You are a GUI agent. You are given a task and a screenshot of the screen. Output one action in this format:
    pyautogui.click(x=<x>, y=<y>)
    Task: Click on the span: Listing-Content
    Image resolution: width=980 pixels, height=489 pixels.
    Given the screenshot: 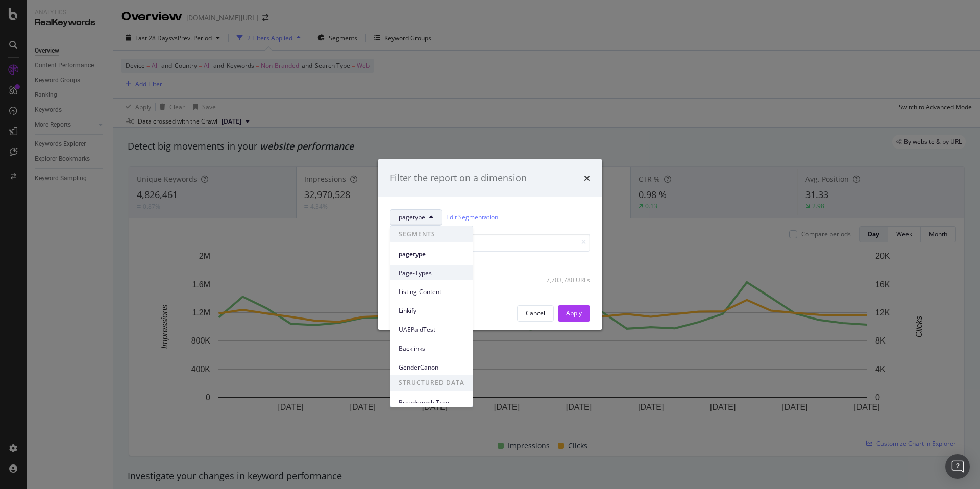 What is the action you would take?
    pyautogui.click(x=431, y=292)
    